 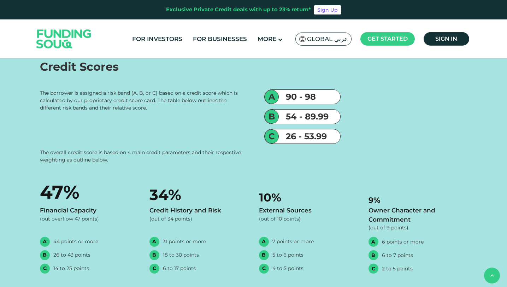 What do you see at coordinates (71, 268) in the screenshot?
I see `div: 14 to 25 points` at bounding box center [71, 268].